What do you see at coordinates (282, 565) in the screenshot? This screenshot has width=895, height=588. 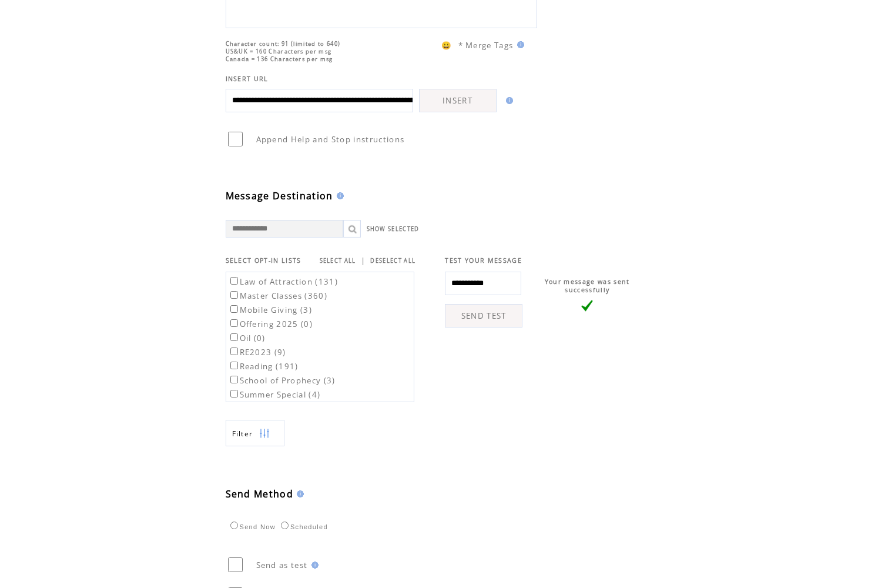 I see `span: Send as test` at bounding box center [282, 565].